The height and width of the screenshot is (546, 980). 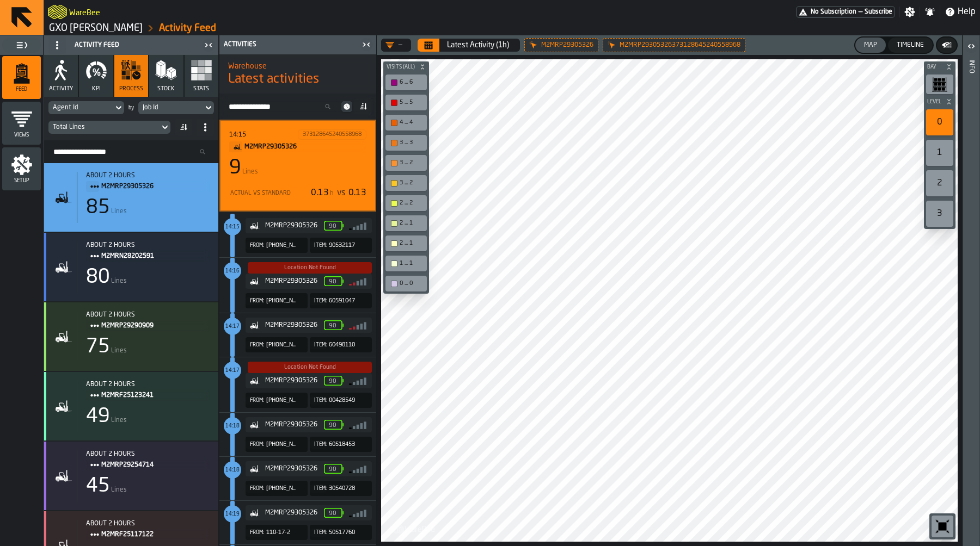 What do you see at coordinates (342, 301) in the screenshot?
I see `span: 60591047` at bounding box center [342, 301].